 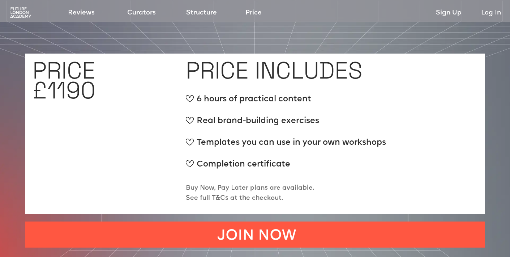 I want to click on a: Reviews, so click(x=81, y=13).